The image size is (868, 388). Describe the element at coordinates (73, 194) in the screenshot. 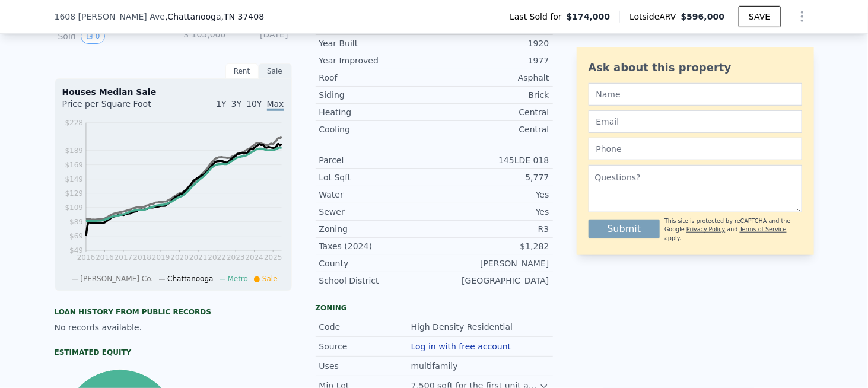

I see `tspan: $129` at that location.